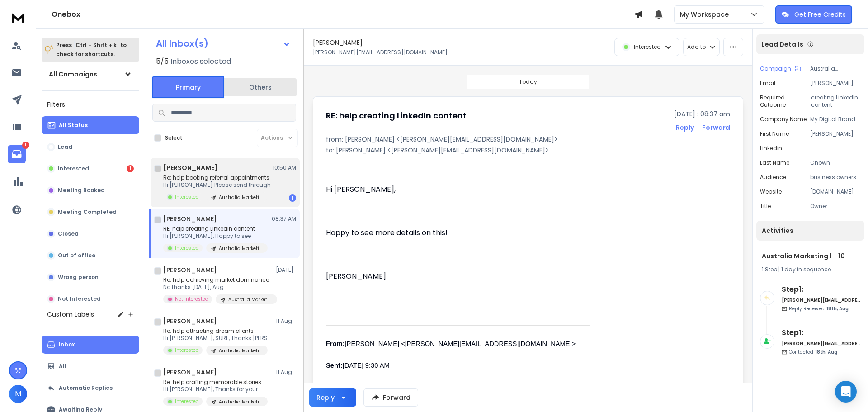  Describe the element at coordinates (18, 394) in the screenshot. I see `span: M` at that location.